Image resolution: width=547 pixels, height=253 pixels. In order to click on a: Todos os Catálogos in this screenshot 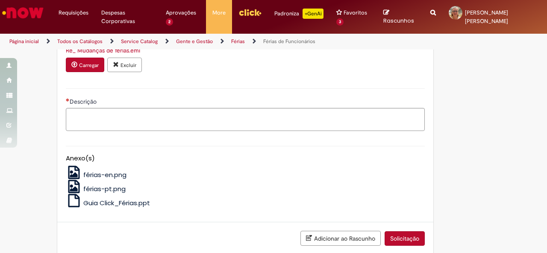, I will do `click(80, 41)`.